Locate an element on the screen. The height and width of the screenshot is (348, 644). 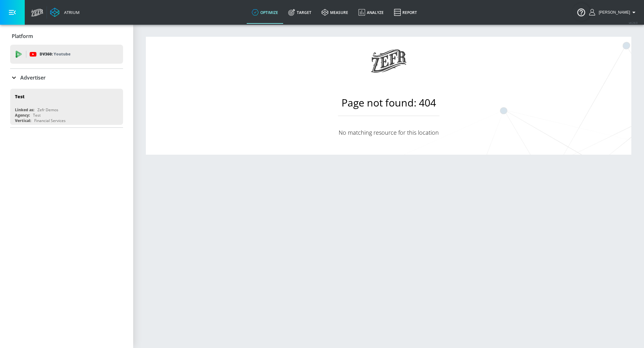
button: Open Resource Center is located at coordinates (581, 12).